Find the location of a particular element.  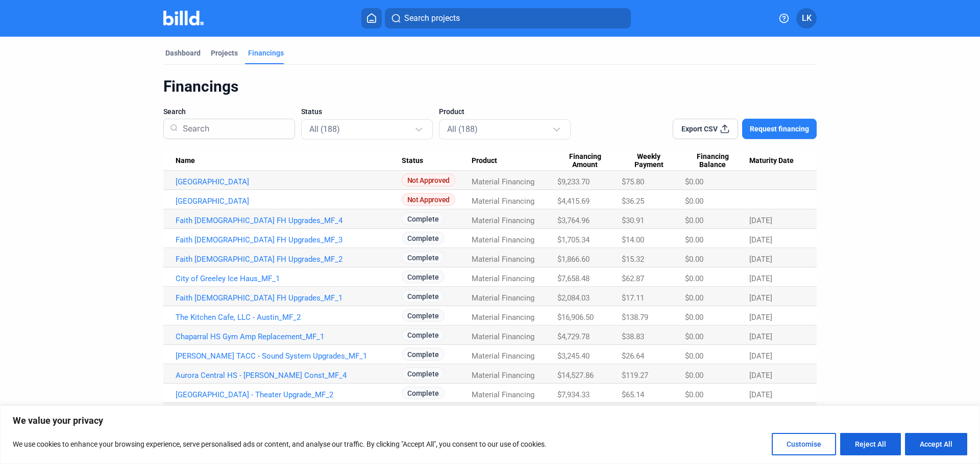

button: LK is located at coordinates (806, 18).